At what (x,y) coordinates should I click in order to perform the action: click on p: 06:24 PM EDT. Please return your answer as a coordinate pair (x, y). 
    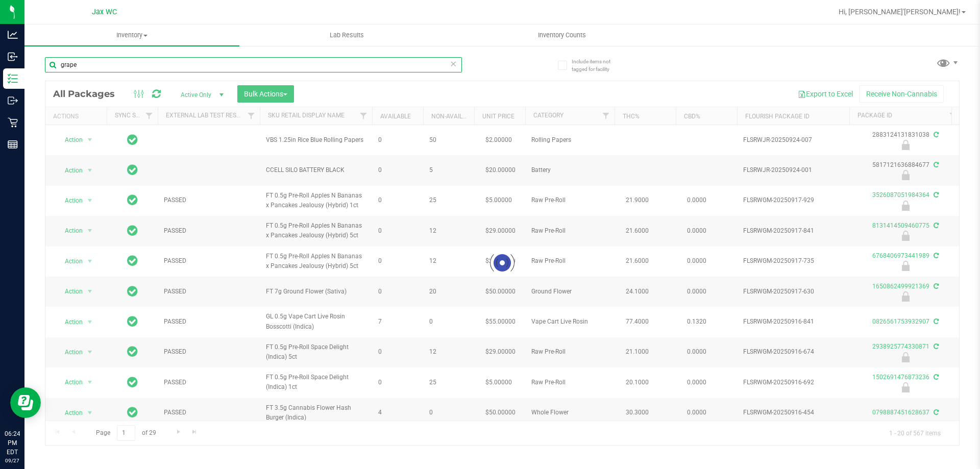
    Looking at the image, I should click on (13, 443).